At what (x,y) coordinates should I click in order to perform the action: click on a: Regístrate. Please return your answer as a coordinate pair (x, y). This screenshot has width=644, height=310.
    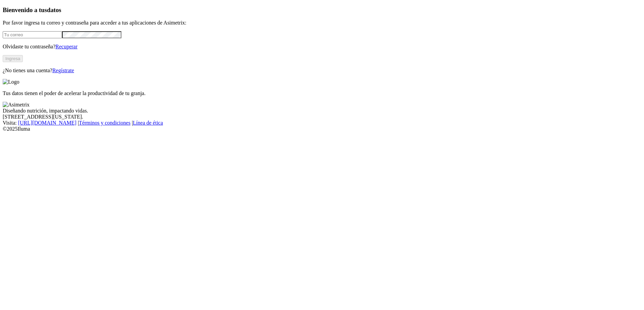
    Looking at the image, I should click on (63, 70).